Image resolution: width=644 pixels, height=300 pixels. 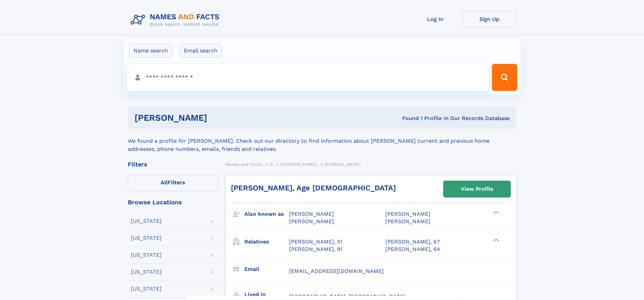 What do you see at coordinates (177, 20) in the screenshot?
I see `img: Logo Names and Facts` at bounding box center [177, 20].